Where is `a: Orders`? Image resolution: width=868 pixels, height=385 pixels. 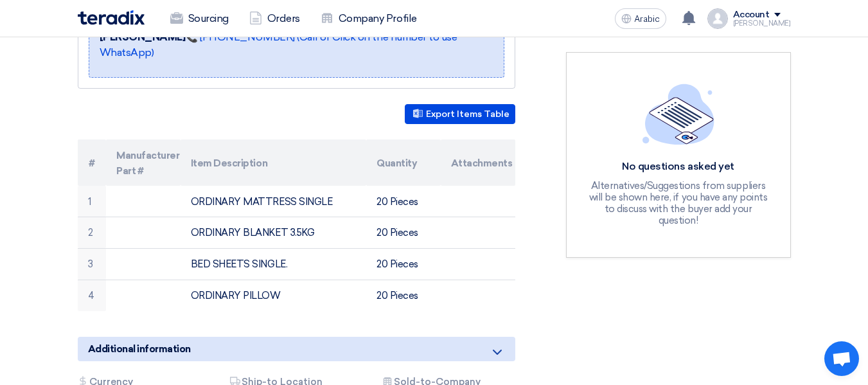 a: Orders is located at coordinates (274, 19).